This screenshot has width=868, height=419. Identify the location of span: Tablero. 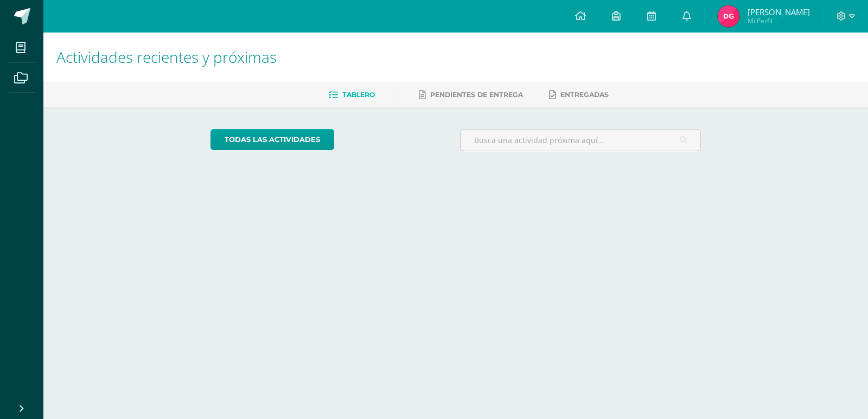
(358, 94).